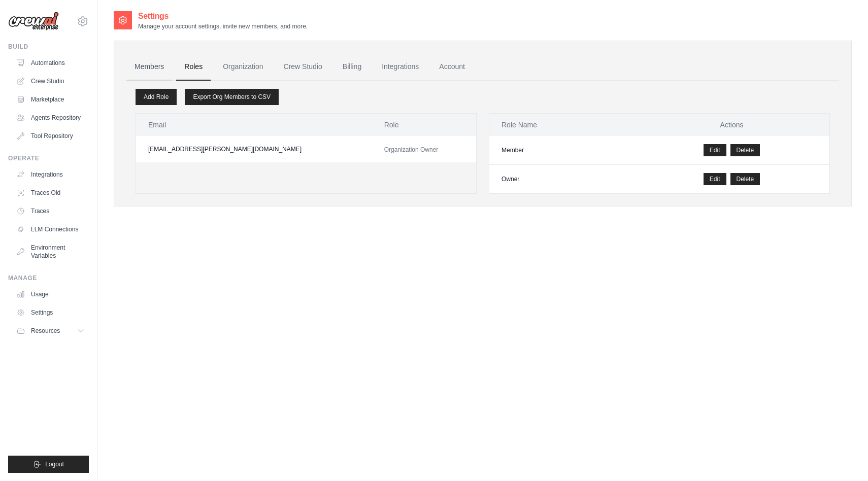 Image resolution: width=868 pixels, height=481 pixels. I want to click on span: Logout, so click(55, 464).